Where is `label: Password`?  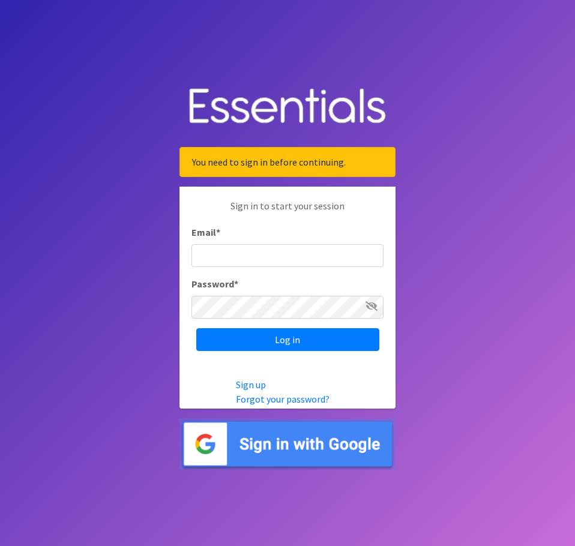
label: Password is located at coordinates (215, 284).